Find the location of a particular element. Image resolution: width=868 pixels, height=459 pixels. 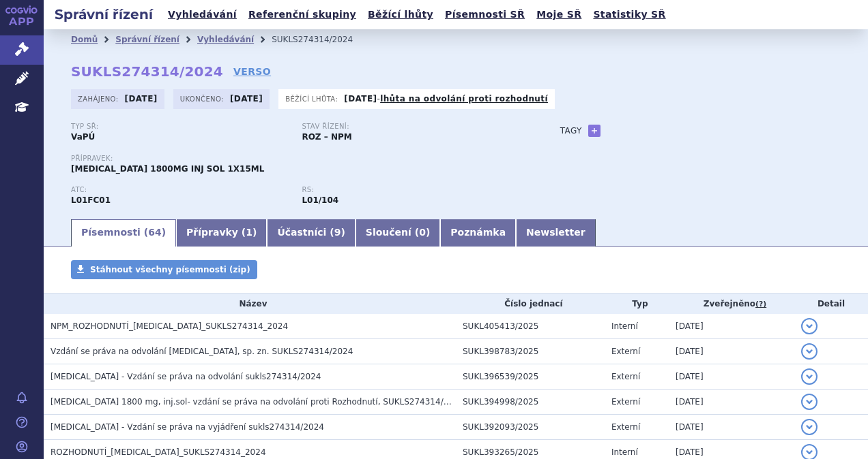

span: 1 is located at coordinates (249, 233).